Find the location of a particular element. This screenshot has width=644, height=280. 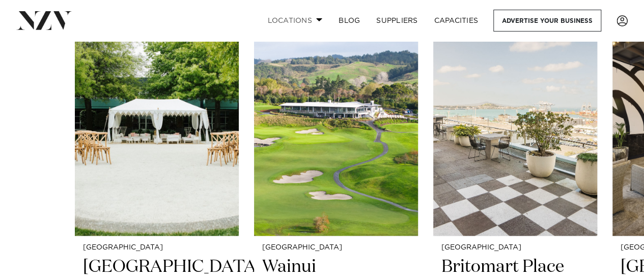

a: SUPPLIERS is located at coordinates (396, 20).